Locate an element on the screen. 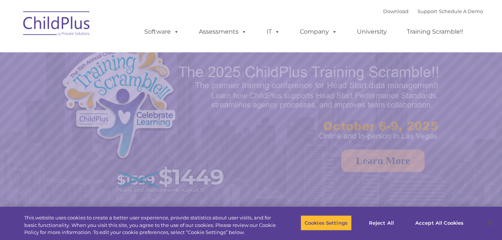 This screenshot has width=502, height=240. img: ChildPlus by Procare Solutions is located at coordinates (57, 25).